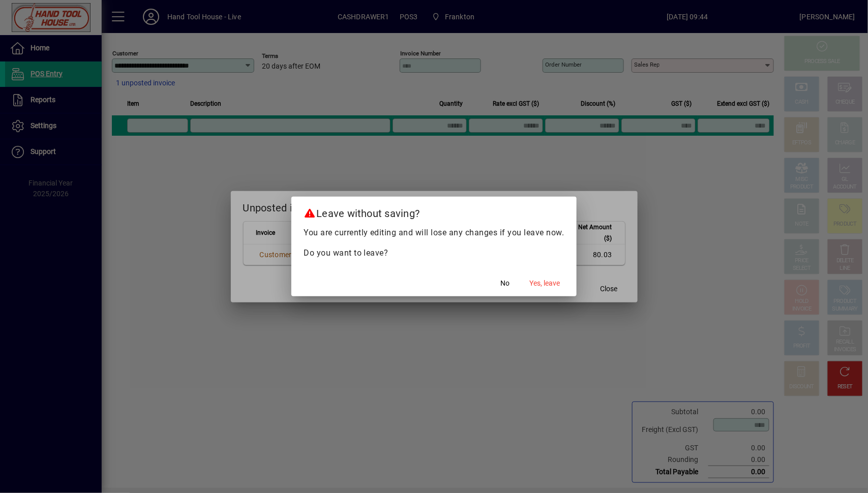 The height and width of the screenshot is (493, 868). What do you see at coordinates (506, 283) in the screenshot?
I see `span: No` at bounding box center [506, 283].